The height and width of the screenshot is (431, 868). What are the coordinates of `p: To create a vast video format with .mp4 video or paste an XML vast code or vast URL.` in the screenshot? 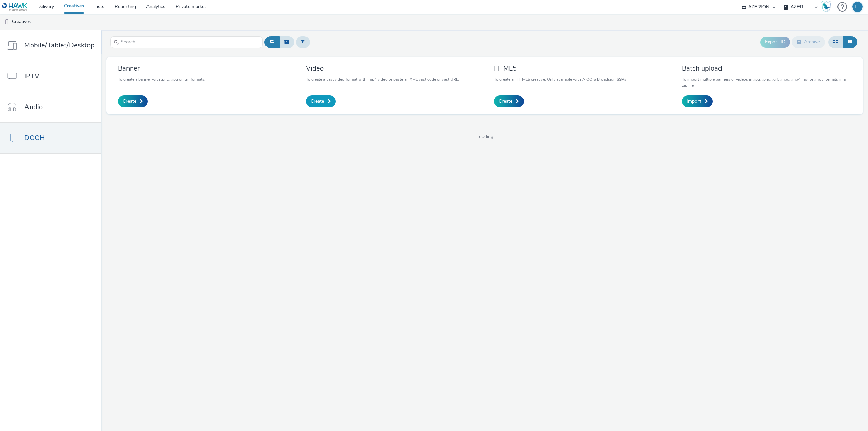 It's located at (382, 80).